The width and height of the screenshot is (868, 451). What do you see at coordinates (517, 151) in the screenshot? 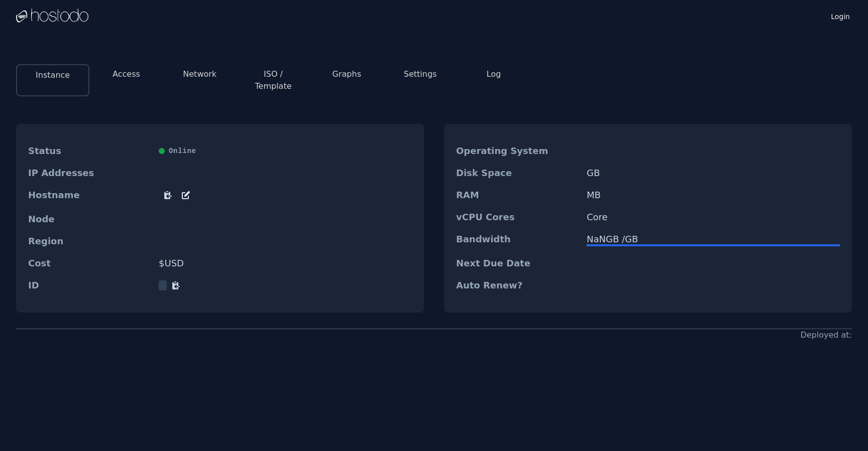
I see `dt: Operating System` at bounding box center [517, 151].